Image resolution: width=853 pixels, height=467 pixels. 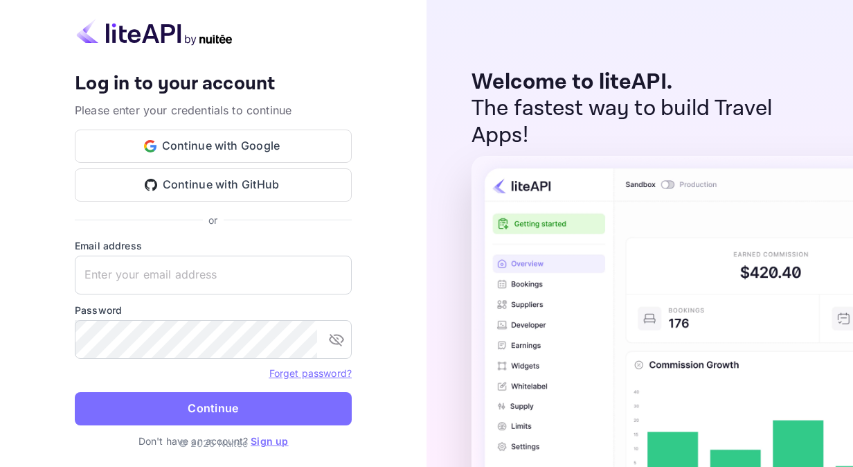 What do you see at coordinates (648, 82) in the screenshot?
I see `p: Welcome to liteAPI.` at bounding box center [648, 82].